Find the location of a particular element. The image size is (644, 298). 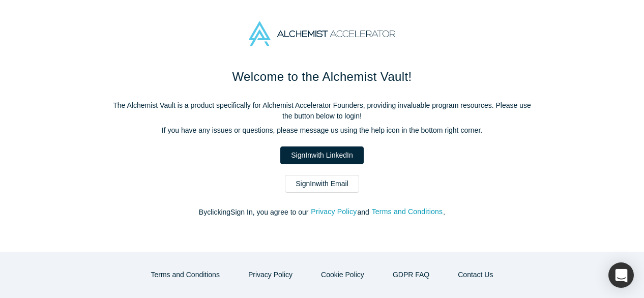

button: Cookie Policy is located at coordinates (342, 275).